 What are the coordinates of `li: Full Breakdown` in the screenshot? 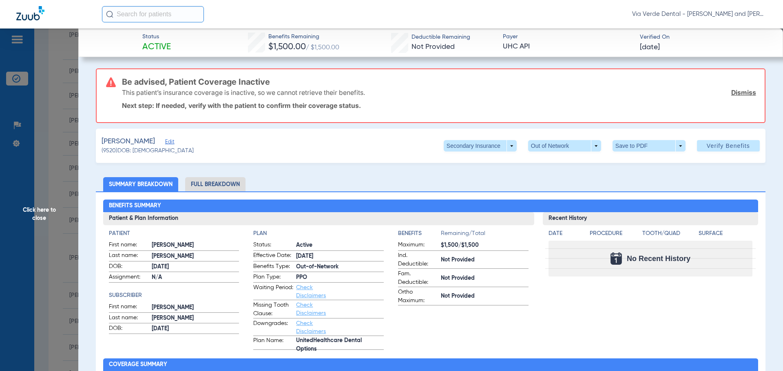 It's located at (215, 184).